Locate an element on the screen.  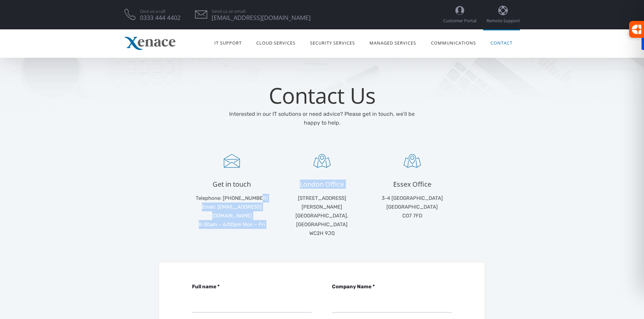
a: Contact is located at coordinates (502, 42).